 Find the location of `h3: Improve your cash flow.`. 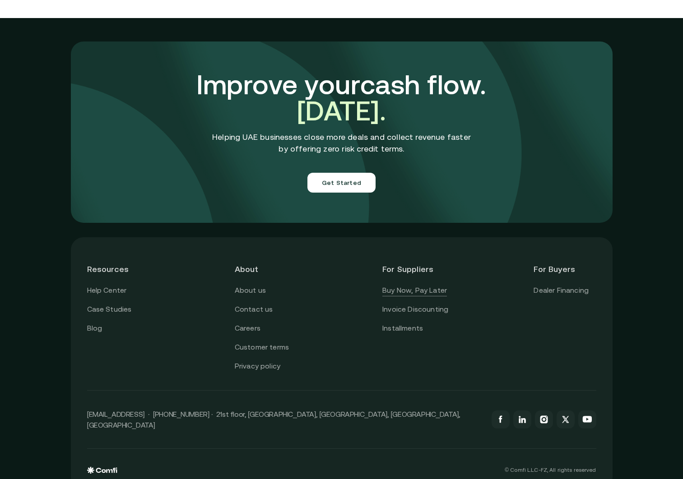

h3: Improve your cash flow. is located at coordinates (342, 98).